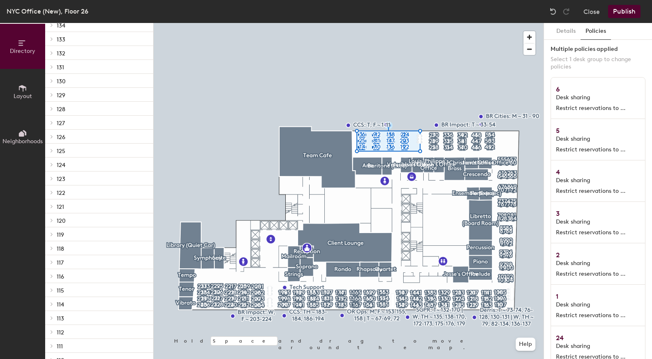 The width and height of the screenshot is (652, 359). I want to click on div: NYC Office (New), Floor 26, so click(47, 11).